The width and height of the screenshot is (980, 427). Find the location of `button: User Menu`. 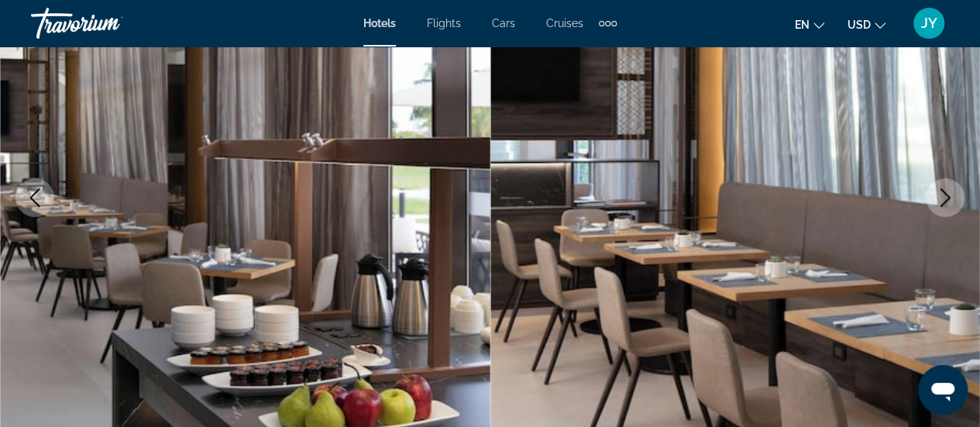

button: User Menu is located at coordinates (929, 23).